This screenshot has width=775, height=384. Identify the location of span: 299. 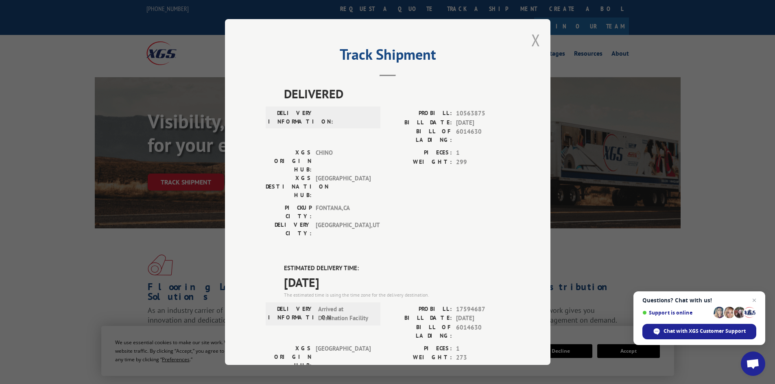
(483, 162).